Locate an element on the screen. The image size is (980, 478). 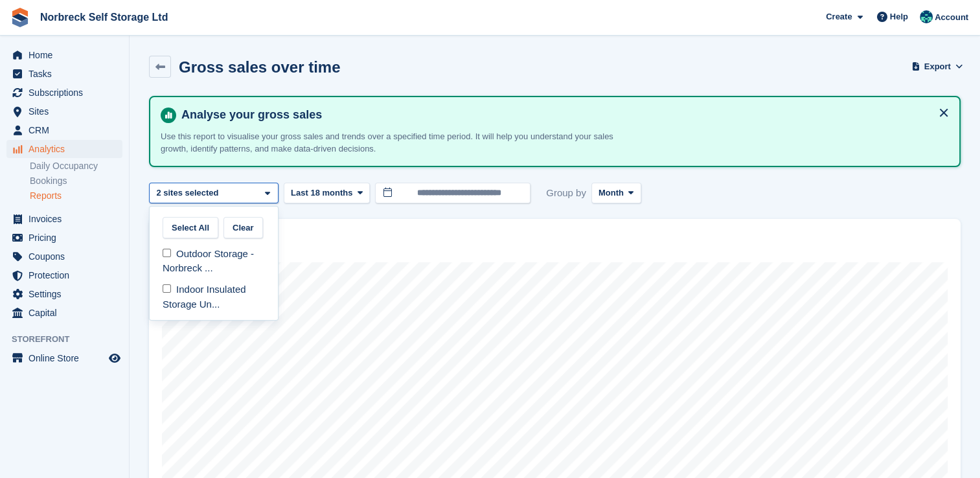
div: Indoor Insulated Storage Un... is located at coordinates (213, 297).